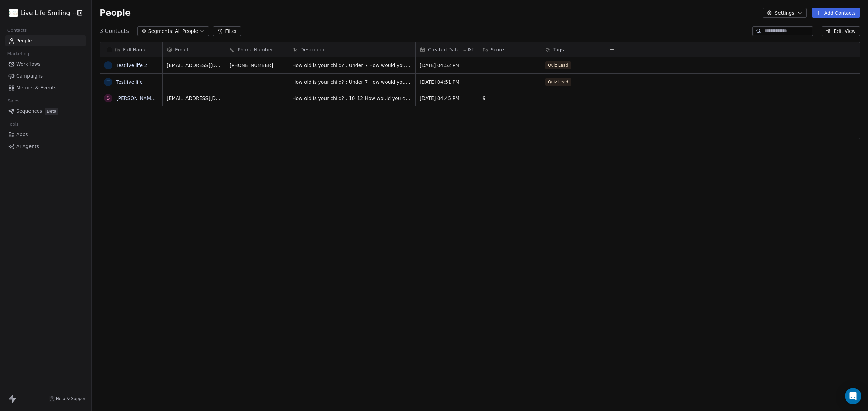  What do you see at coordinates (447, 49) in the screenshot?
I see `div: Created DateIST` at bounding box center [447, 49].